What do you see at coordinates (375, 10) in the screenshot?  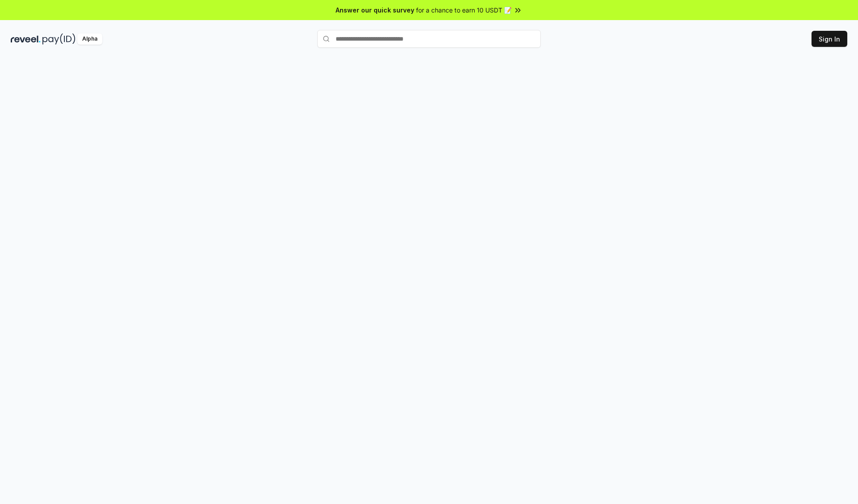 I see `span: Answer our quick survey` at bounding box center [375, 10].